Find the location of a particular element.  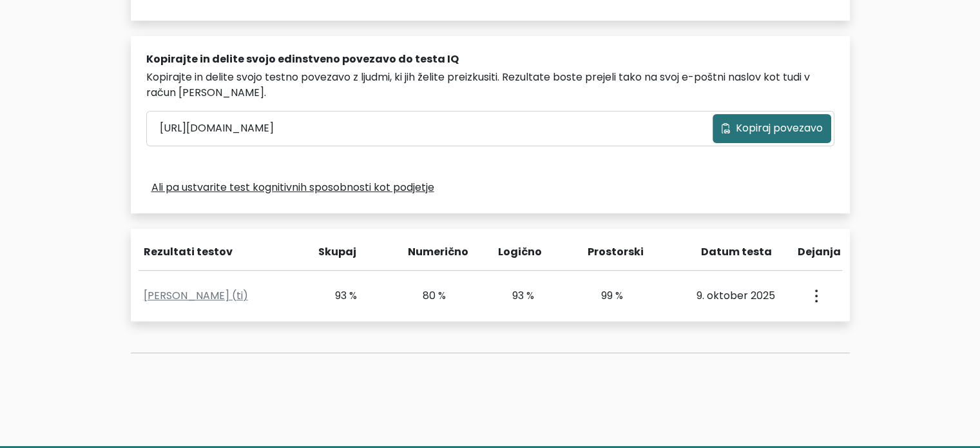

font: 80 % is located at coordinates (434, 296).